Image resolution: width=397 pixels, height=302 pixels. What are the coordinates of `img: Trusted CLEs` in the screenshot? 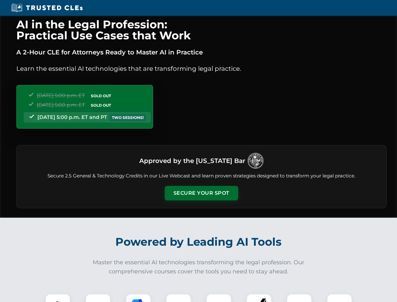 It's located at (47, 8).